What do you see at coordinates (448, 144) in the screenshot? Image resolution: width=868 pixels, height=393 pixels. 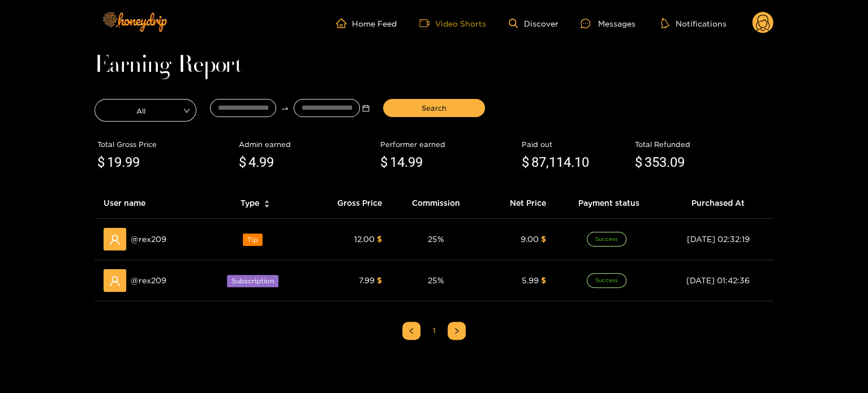 I see `div: Performer earned` at bounding box center [448, 144].